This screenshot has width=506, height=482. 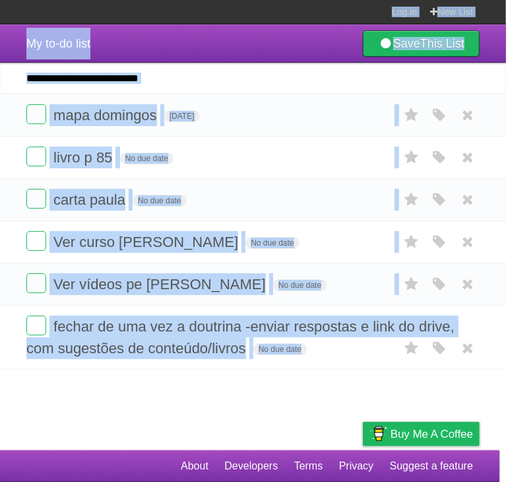 What do you see at coordinates (378, 434) in the screenshot?
I see `img: Buy me a coffee` at bounding box center [378, 434].